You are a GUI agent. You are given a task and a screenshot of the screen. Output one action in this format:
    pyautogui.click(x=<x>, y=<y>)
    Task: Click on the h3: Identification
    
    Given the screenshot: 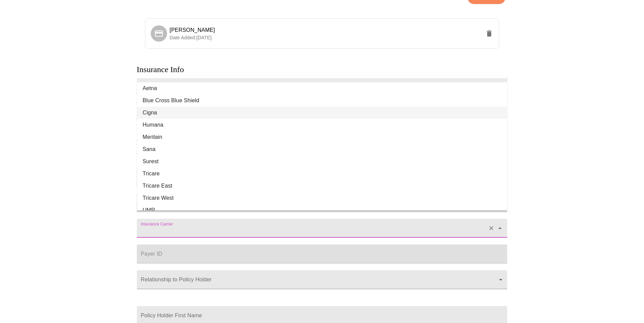 What is the action you would take?
    pyautogui.click(x=322, y=92)
    